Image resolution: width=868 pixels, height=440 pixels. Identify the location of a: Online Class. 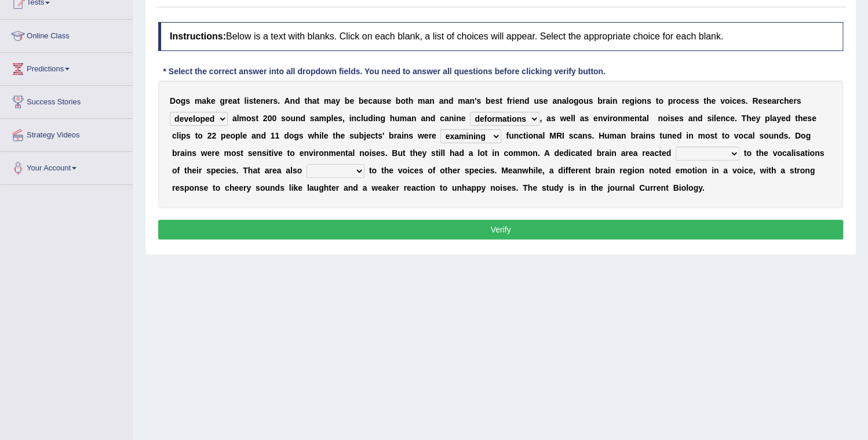
(67, 34).